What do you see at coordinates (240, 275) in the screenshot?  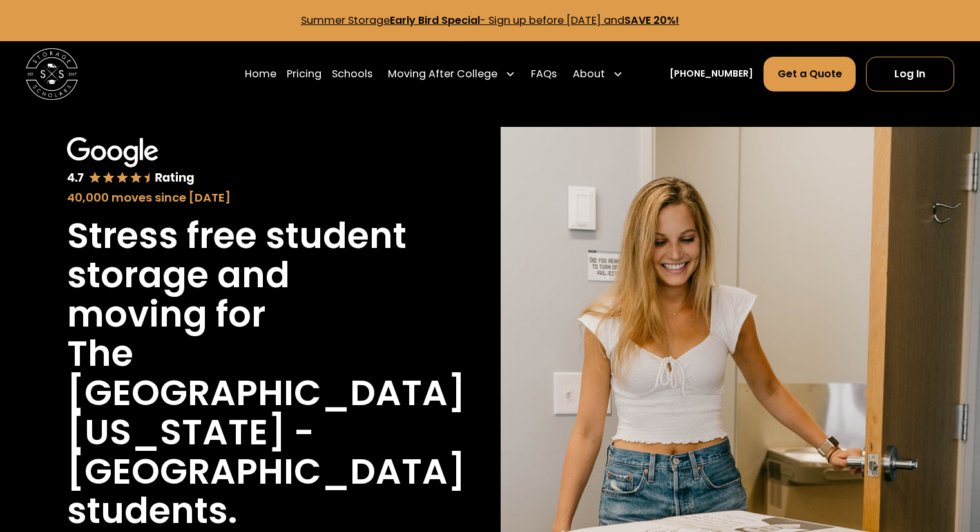 I see `h1: Stress free student storage and moving for` at bounding box center [240, 275].